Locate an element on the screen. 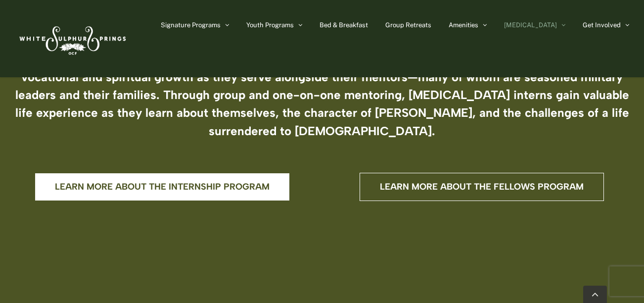 Image resolution: width=644 pixels, height=303 pixels. span: Youth Programs is located at coordinates (270, 25).